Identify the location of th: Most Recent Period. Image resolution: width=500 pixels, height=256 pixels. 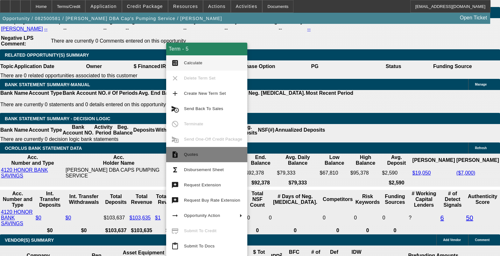
(329, 93).